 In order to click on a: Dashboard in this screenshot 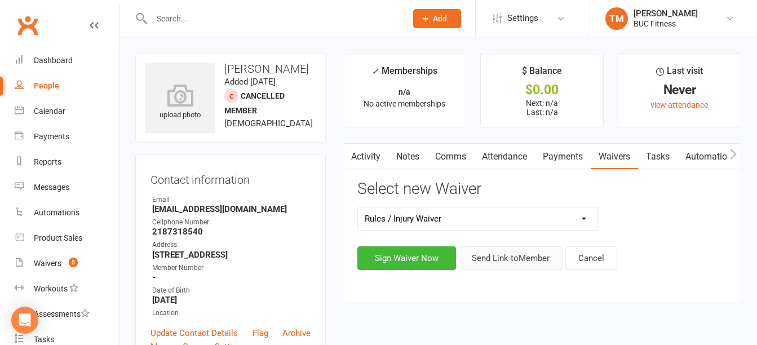, I will do `click(67, 60)`.